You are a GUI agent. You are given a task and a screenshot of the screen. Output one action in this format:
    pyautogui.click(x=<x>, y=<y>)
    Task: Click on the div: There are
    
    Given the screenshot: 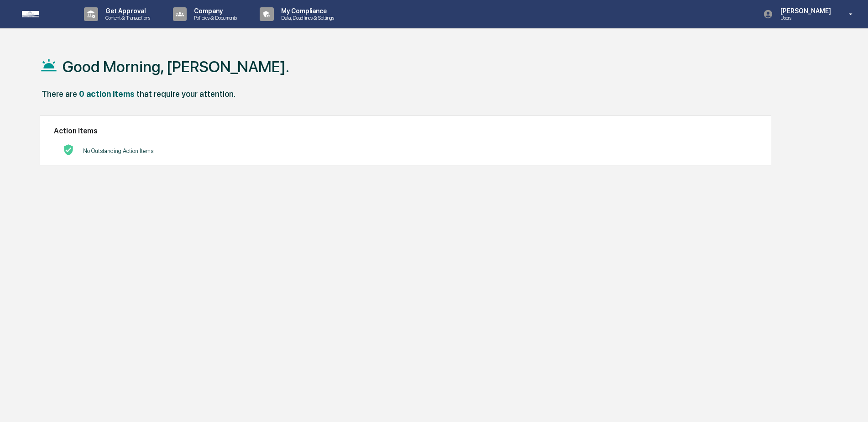 What is the action you would take?
    pyautogui.click(x=60, y=93)
    